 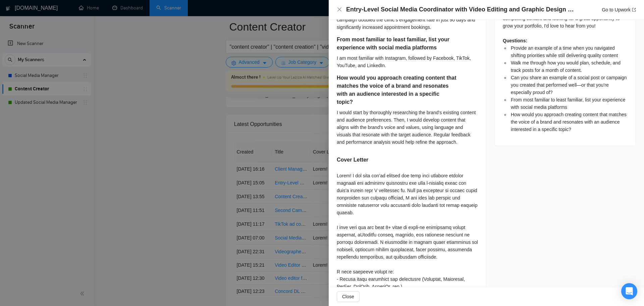 What do you see at coordinates (569, 85) in the screenshot?
I see `span: Can you share an example of a social post or campaign you created that performed well—or that you...` at bounding box center [569, 85].